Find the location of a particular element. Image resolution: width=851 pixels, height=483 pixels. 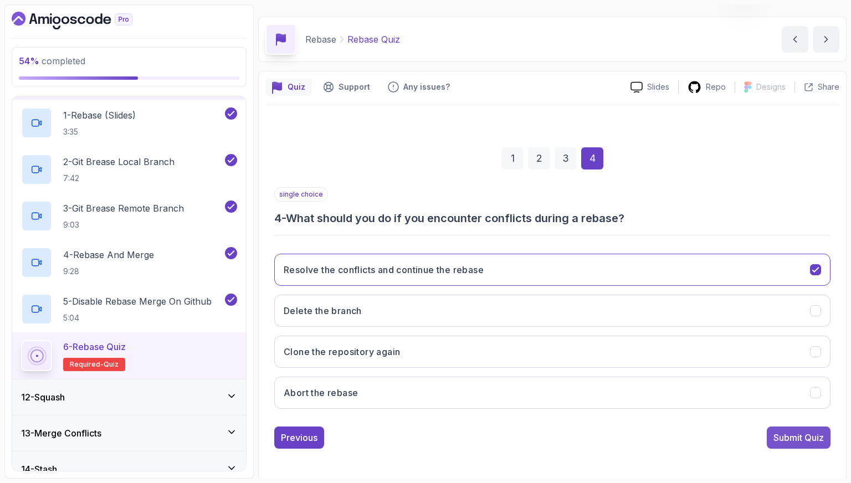

h3: Abort the rebase is located at coordinates (321, 393).